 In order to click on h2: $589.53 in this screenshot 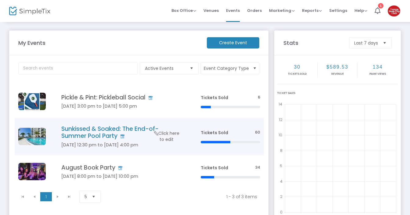, I will do `click(337, 67)`.